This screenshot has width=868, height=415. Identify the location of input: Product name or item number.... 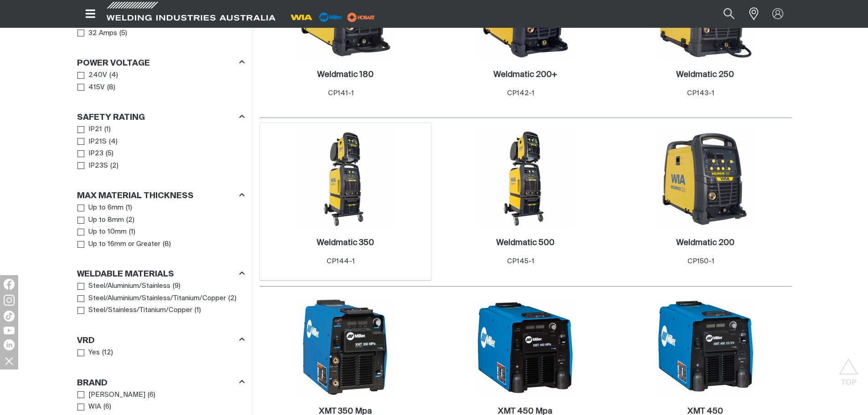
(723, 14).